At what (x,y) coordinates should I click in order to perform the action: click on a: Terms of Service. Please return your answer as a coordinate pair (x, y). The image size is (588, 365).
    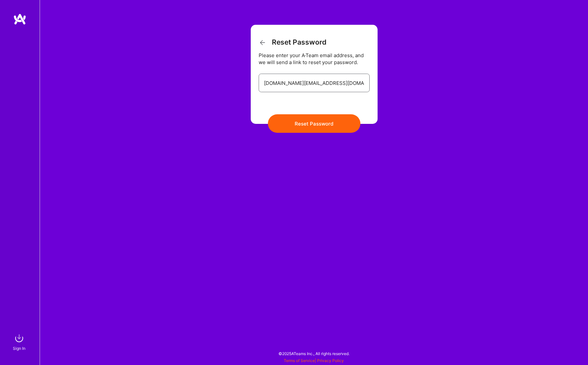
    Looking at the image, I should click on (299, 360).